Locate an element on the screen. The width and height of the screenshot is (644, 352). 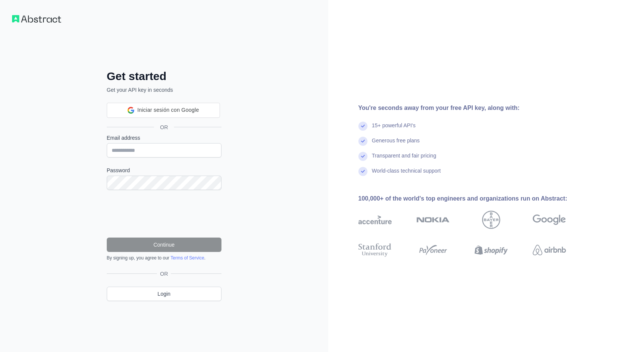
div: Iniciar sesión con Google is located at coordinates (163, 110).